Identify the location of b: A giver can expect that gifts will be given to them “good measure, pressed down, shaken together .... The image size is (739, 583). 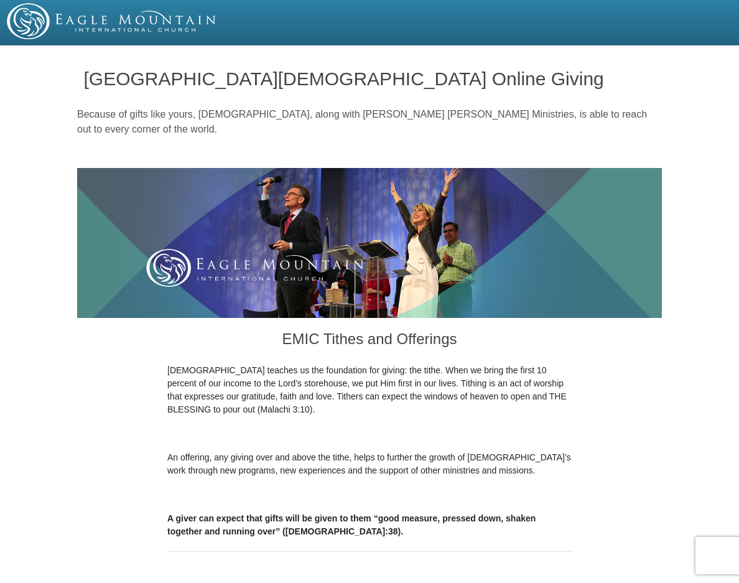
(351, 524).